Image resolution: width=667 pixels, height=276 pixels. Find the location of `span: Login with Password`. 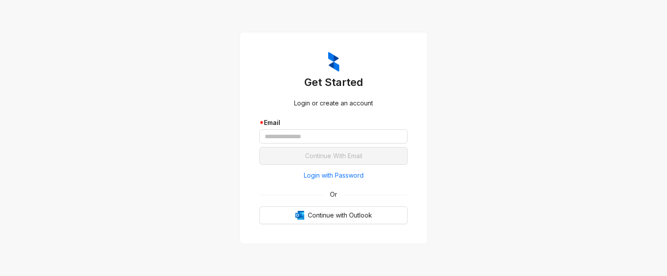

span: Login with Password is located at coordinates (333, 176).